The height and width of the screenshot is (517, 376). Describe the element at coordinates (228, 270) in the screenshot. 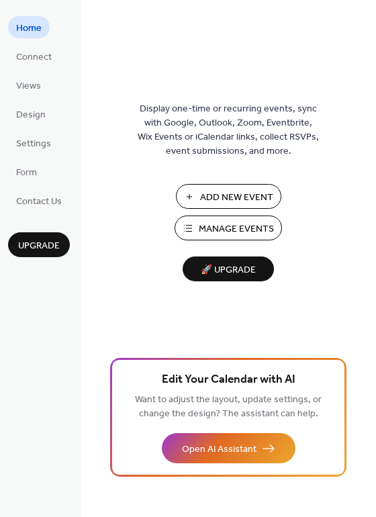

I see `span: 🚀 Upgrade` at that location.